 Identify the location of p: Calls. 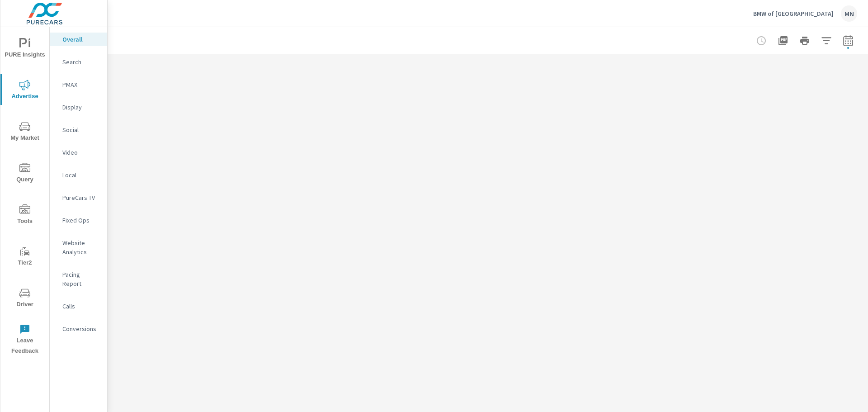
(81, 306).